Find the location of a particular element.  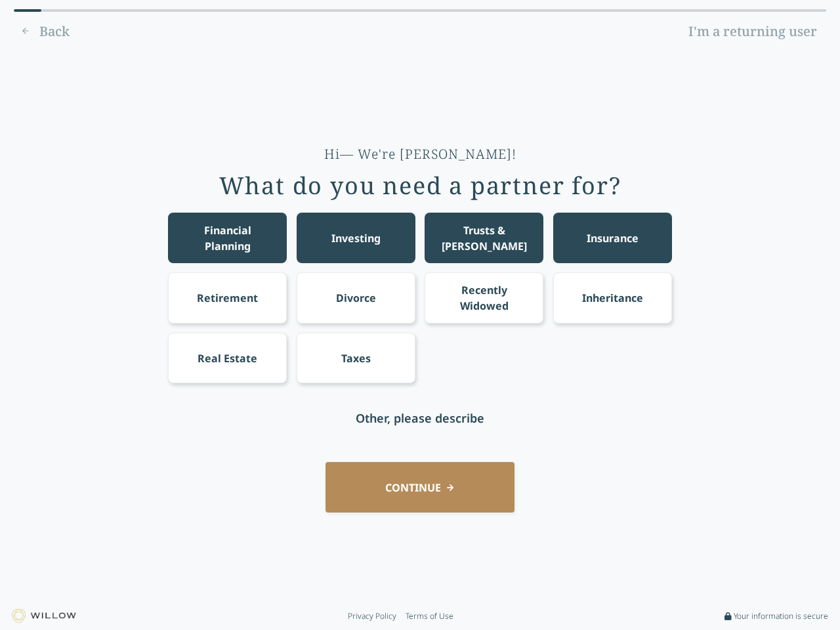

div: Taxes is located at coordinates (355, 358).